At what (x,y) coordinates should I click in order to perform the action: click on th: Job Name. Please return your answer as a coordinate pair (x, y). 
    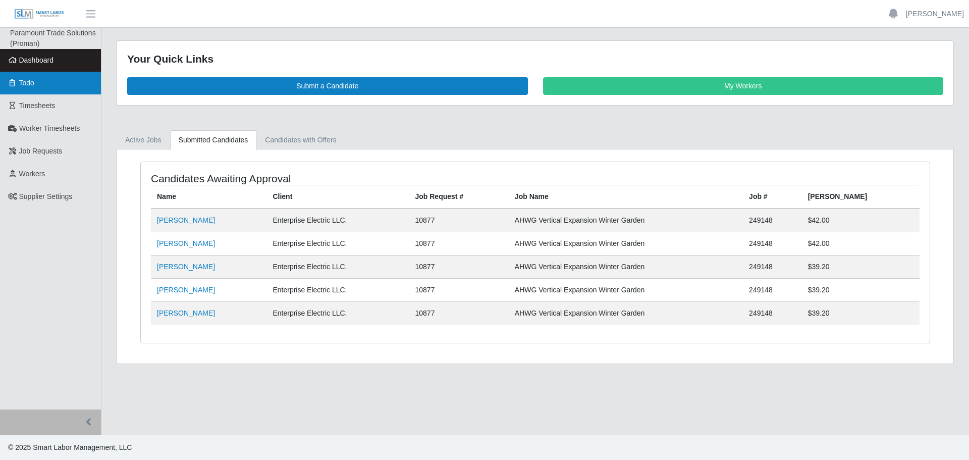
    Looking at the image, I should click on (626, 196).